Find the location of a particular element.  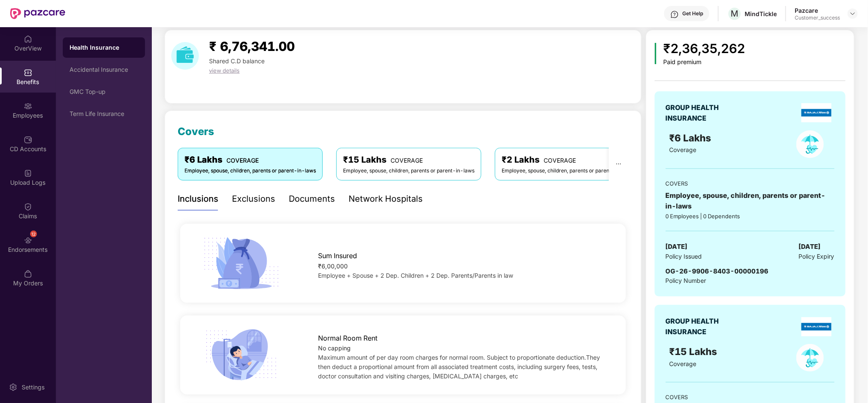

div: Health Insurance is located at coordinates (104, 48).